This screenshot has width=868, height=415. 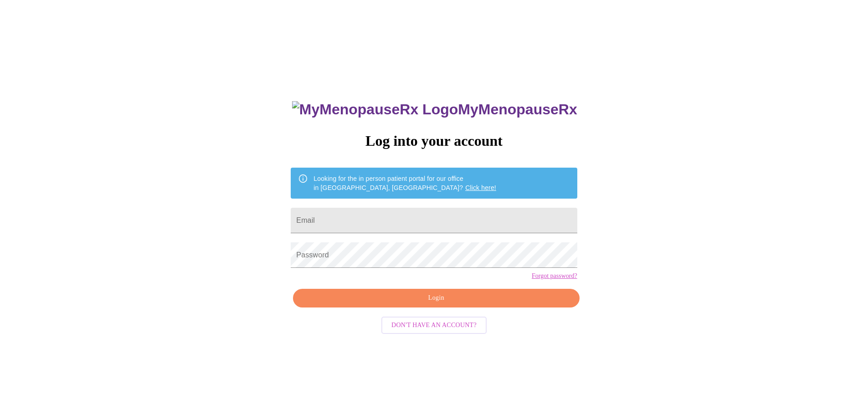 I want to click on button: Login, so click(x=436, y=298).